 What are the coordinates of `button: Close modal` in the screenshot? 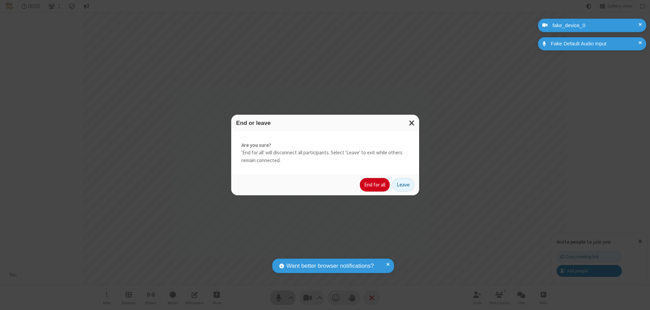 It's located at (412, 123).